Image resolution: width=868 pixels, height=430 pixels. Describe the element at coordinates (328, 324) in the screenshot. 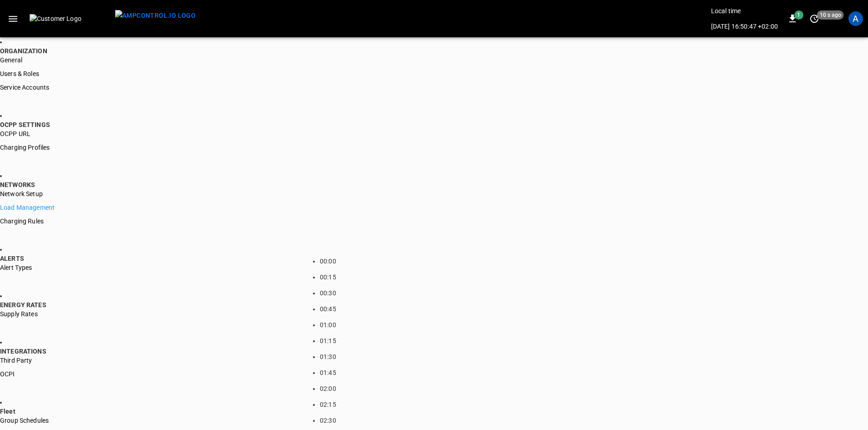

I see `li: 01:00` at that location.